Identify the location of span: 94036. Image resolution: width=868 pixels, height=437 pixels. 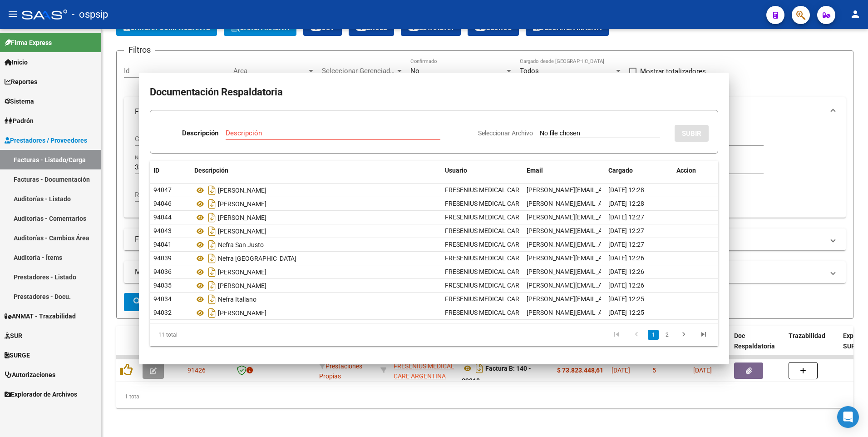
(163, 272).